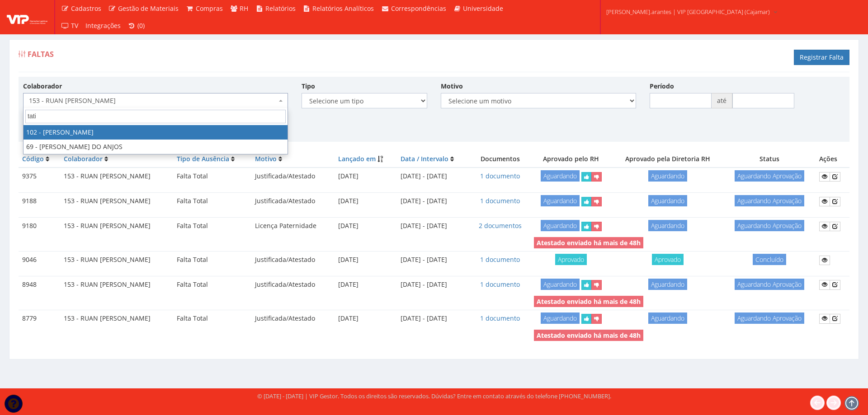 This screenshot has width=868, height=415. Describe the element at coordinates (309, 86) in the screenshot. I see `label: Tipo` at that location.